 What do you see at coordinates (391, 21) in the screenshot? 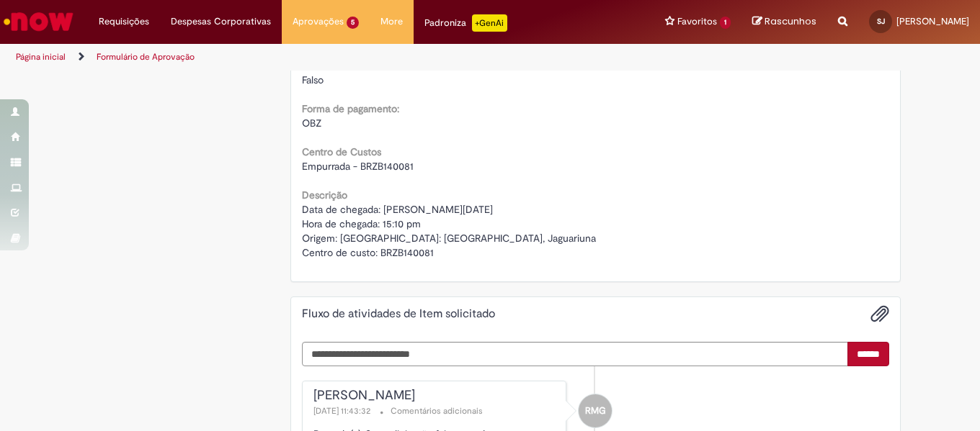
I see `span: More` at bounding box center [391, 21].